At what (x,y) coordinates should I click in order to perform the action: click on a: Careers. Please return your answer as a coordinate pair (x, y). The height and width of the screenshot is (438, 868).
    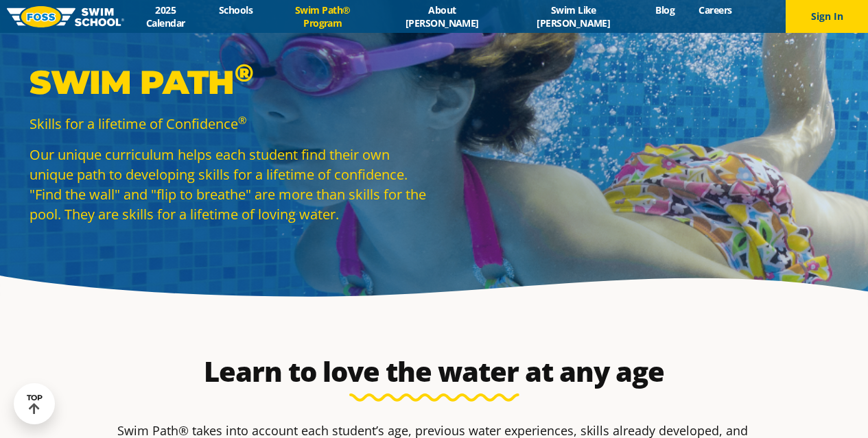
    Looking at the image, I should click on (715, 10).